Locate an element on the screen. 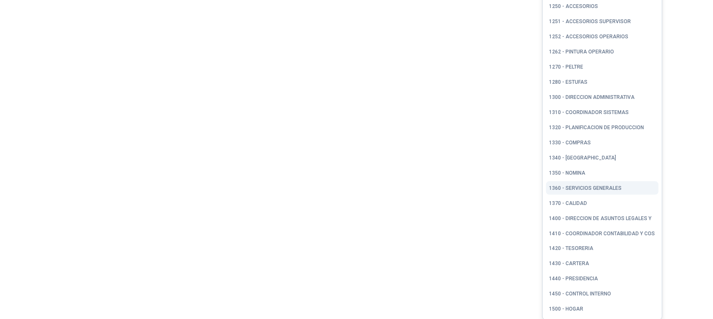 The width and height of the screenshot is (713, 319). div: 1251 - ACCESORIOS SUPERVISOR is located at coordinates (590, 21).